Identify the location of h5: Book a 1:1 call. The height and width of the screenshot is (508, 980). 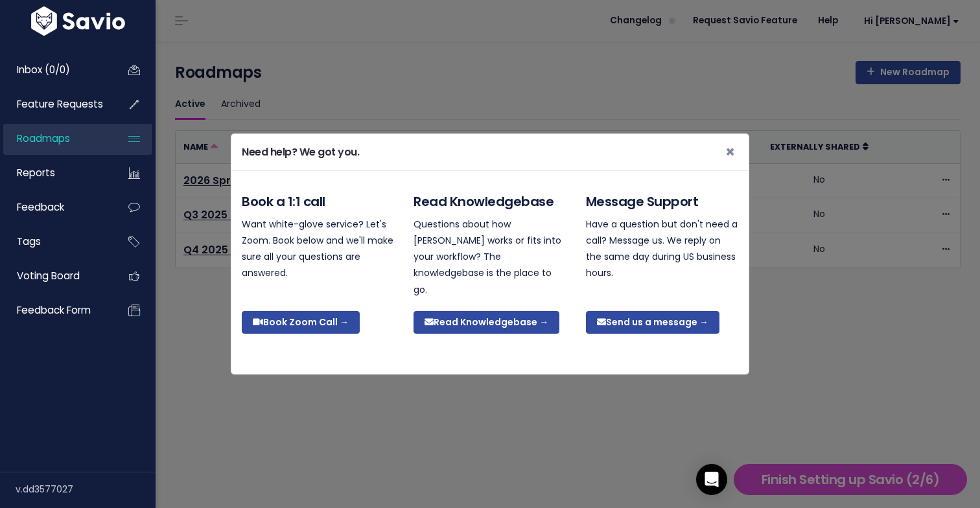
(317, 202).